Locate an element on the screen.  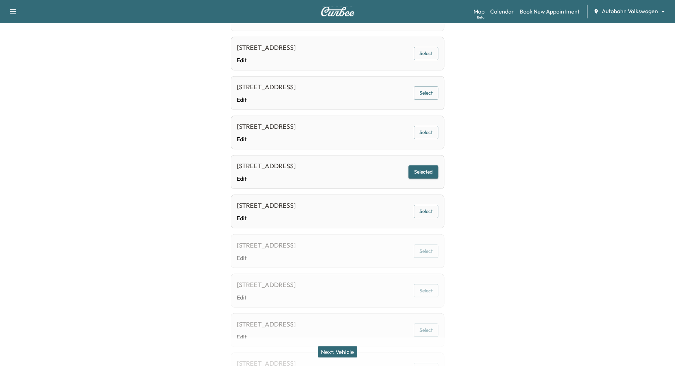
a: Calendar is located at coordinates (502, 11).